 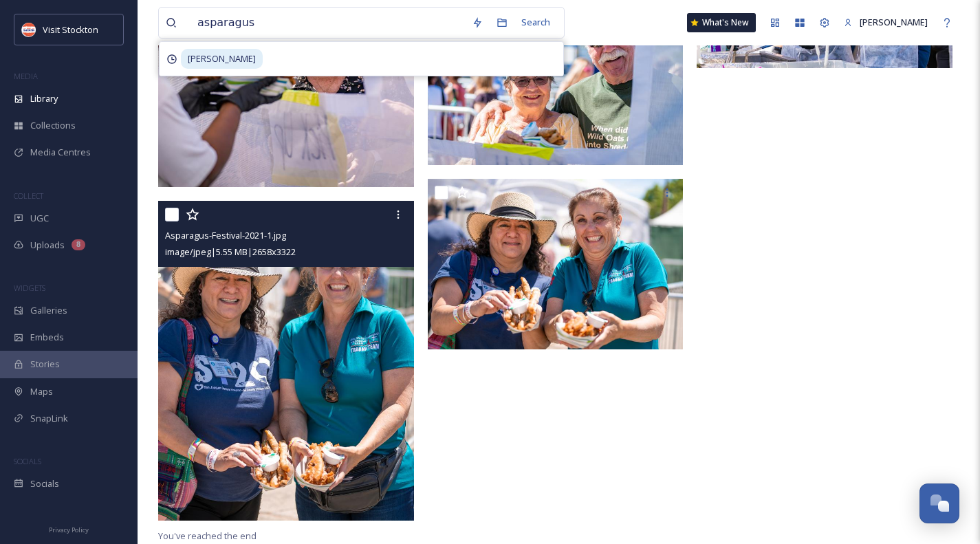 I want to click on span: Stories, so click(x=45, y=364).